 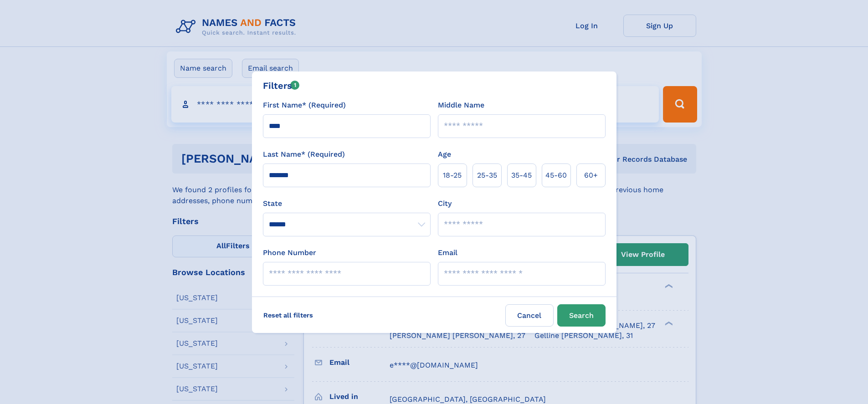 What do you see at coordinates (591, 175) in the screenshot?
I see `span: 60+` at bounding box center [591, 175].